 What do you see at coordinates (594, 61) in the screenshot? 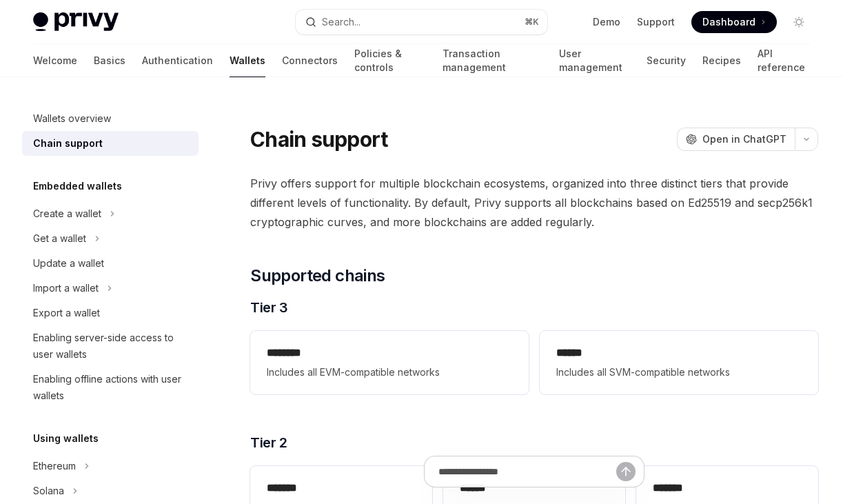
I see `a: User management` at bounding box center [594, 61].